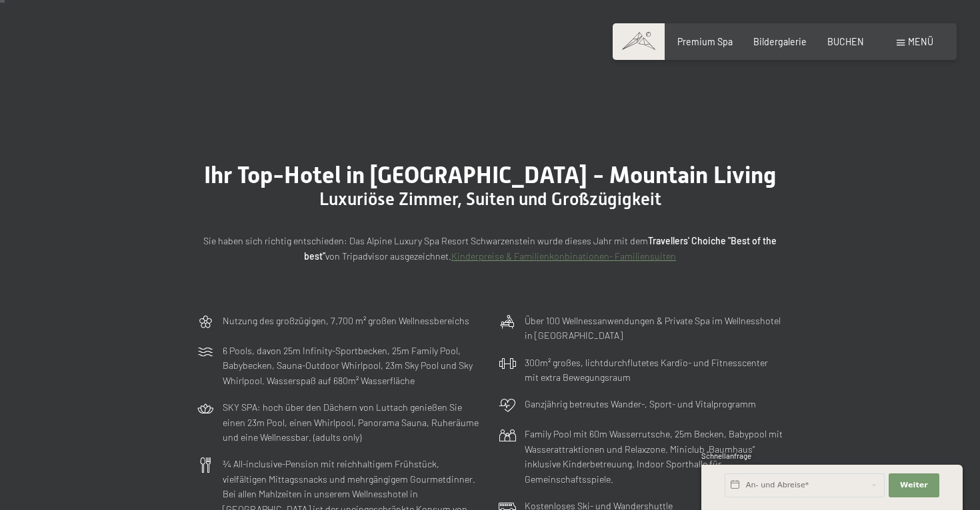  I want to click on strong: Travellers' Choiche "Best of the best", so click(540, 248).